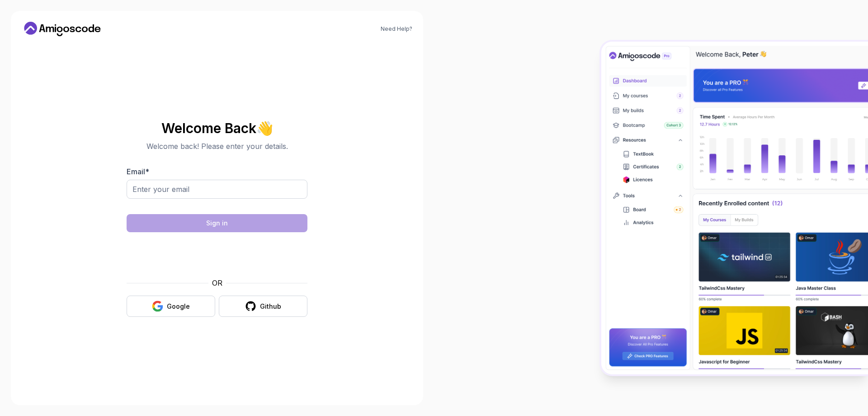 The height and width of the screenshot is (416, 868). What do you see at coordinates (270, 307) in the screenshot?
I see `div: Github` at bounding box center [270, 307].